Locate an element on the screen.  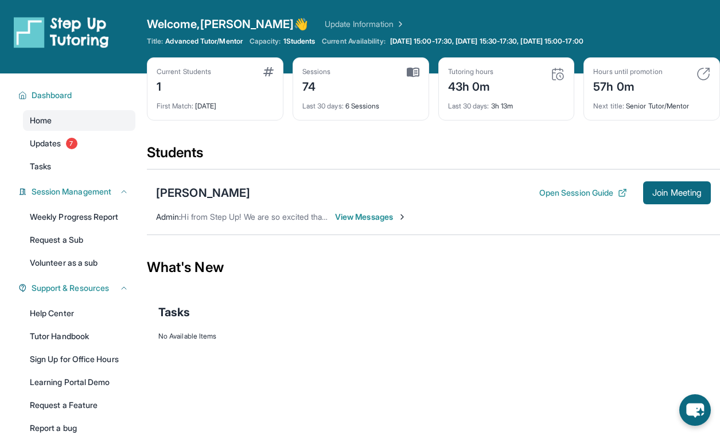
div: Students is located at coordinates (433, 156).